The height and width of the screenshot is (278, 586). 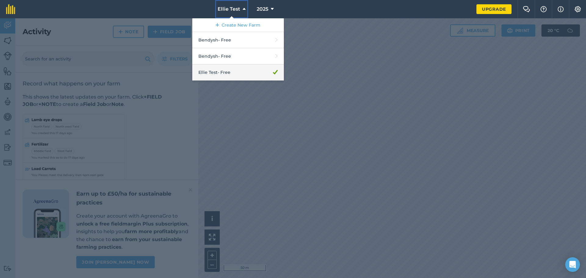 I want to click on span: 2025, so click(x=263, y=9).